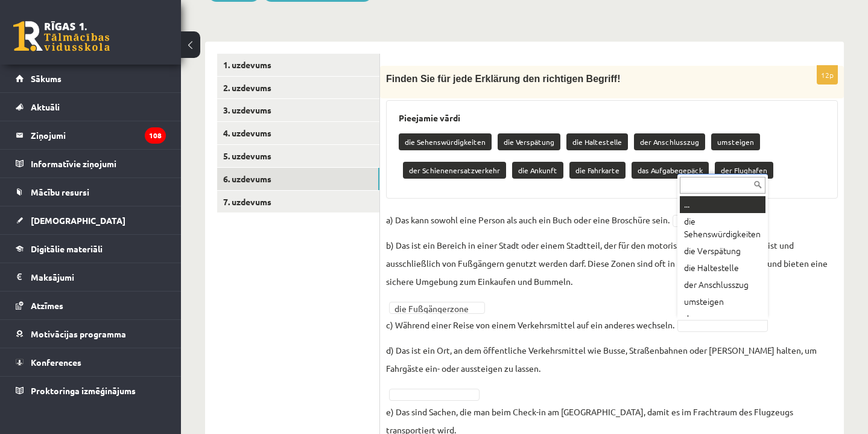 This screenshot has width=868, height=434. Describe the element at coordinates (723, 268) in the screenshot. I see `div: die Haltestelle` at that location.